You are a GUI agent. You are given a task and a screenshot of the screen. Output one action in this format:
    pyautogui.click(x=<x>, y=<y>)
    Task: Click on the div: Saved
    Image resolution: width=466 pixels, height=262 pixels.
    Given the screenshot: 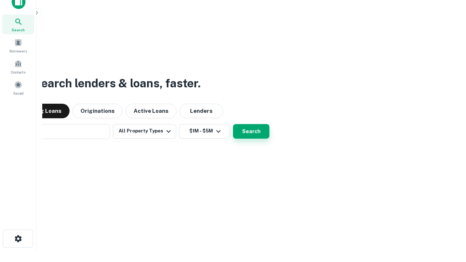 What is the action you would take?
    pyautogui.click(x=18, y=88)
    